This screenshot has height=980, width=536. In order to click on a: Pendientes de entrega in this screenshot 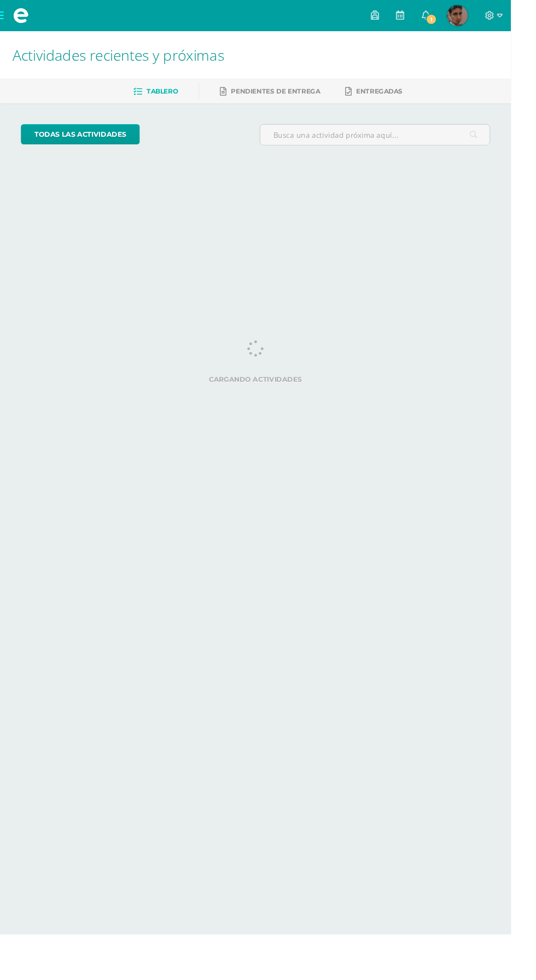, I will do `click(283, 96)`.